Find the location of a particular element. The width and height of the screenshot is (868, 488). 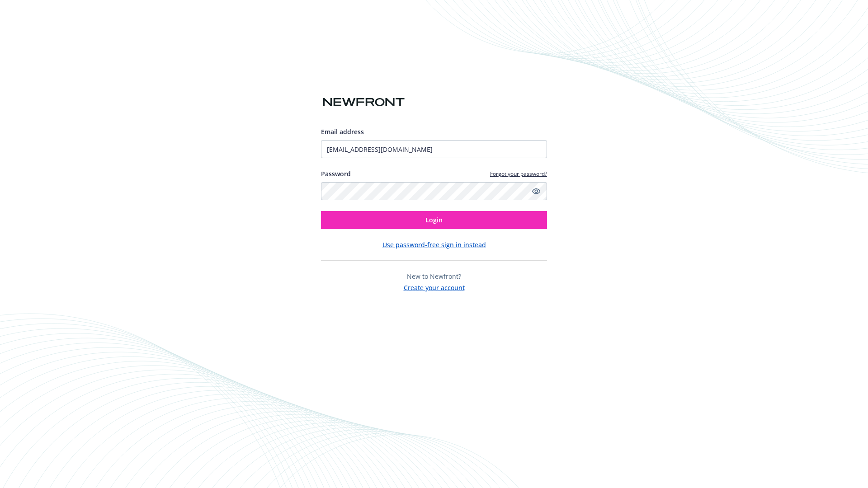

span: New to Newfront? is located at coordinates (434, 276).